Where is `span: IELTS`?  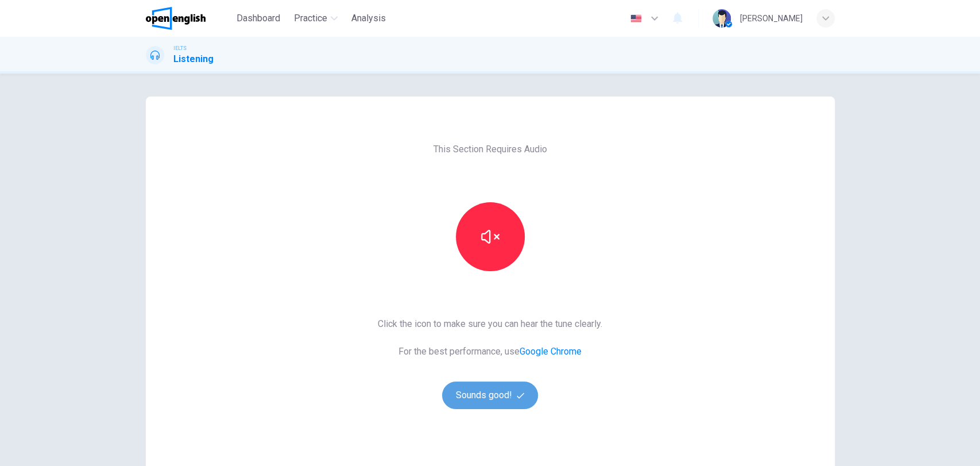 span: IELTS is located at coordinates (180, 48).